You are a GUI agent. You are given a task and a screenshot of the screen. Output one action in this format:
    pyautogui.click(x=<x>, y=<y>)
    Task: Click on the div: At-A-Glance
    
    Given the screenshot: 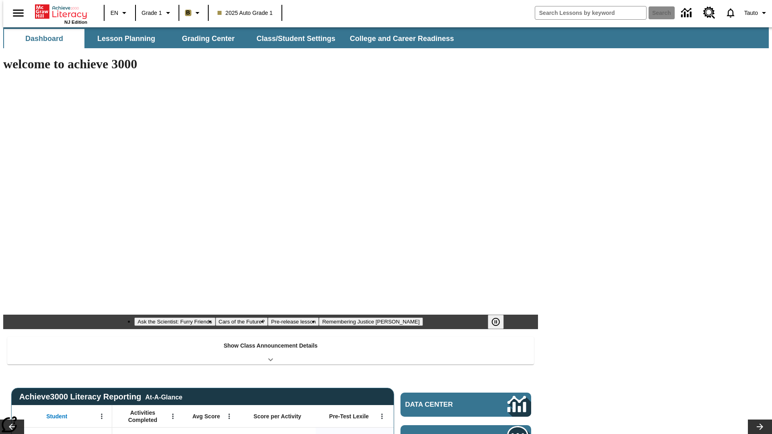 What is the action you would take?
    pyautogui.click(x=164, y=397)
    